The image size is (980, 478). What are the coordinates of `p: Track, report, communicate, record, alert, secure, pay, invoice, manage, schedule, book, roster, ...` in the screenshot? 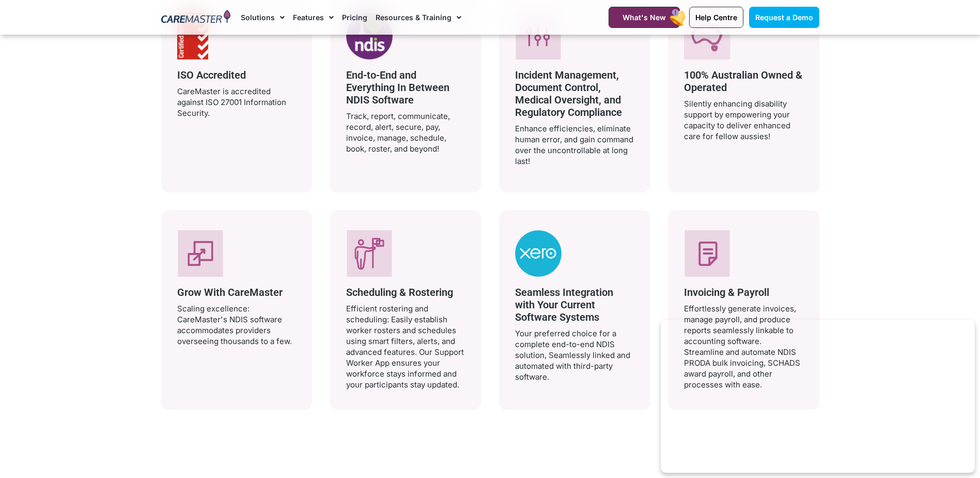 It's located at (405, 132).